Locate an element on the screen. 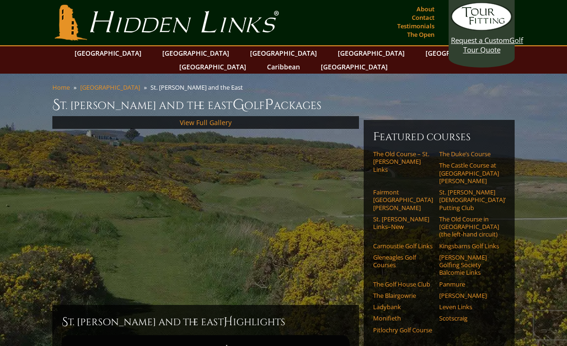  a: About is located at coordinates (425, 9).